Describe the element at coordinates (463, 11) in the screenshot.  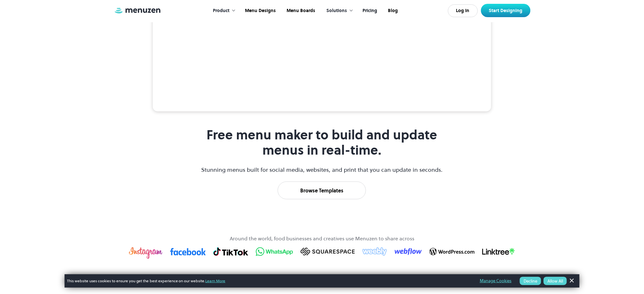
I see `a: Log In` at that location.